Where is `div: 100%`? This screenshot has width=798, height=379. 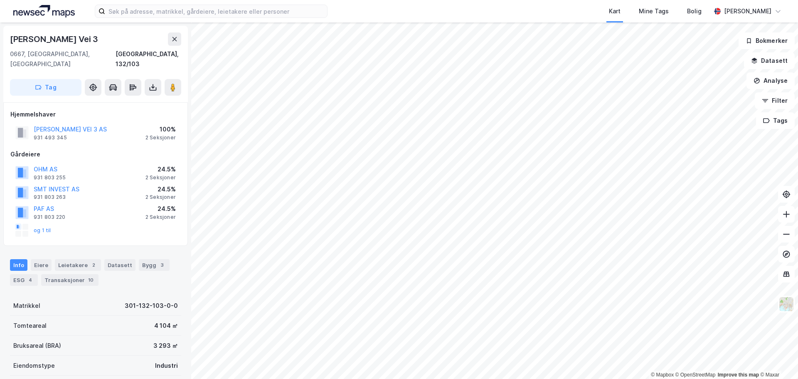 div: 100% is located at coordinates (160, 129).